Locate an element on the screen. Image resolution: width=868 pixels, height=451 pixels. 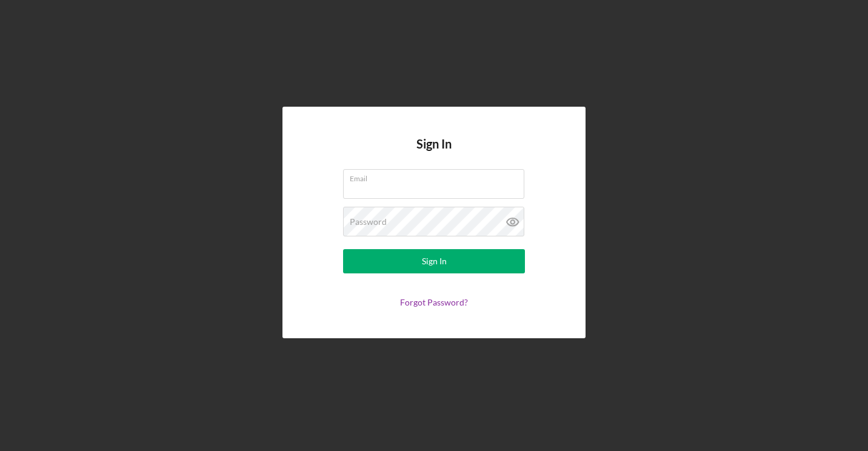
label: Email is located at coordinates (437, 177).